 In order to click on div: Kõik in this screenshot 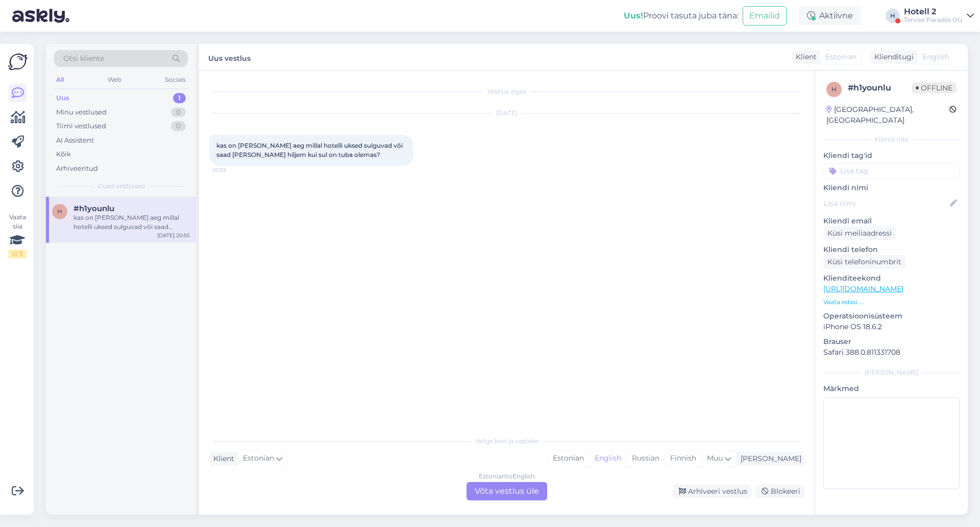, I will do `click(64, 154)`.